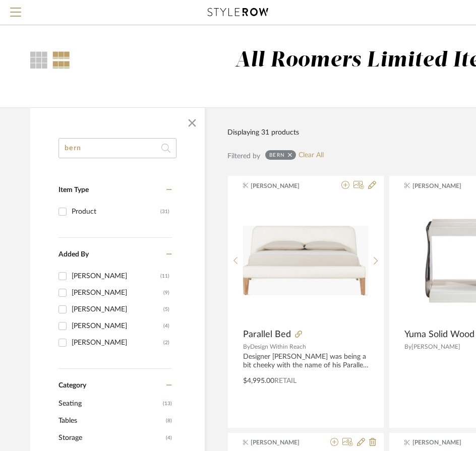  Describe the element at coordinates (267, 335) in the screenshot. I see `span: Parallel Bed` at that location.